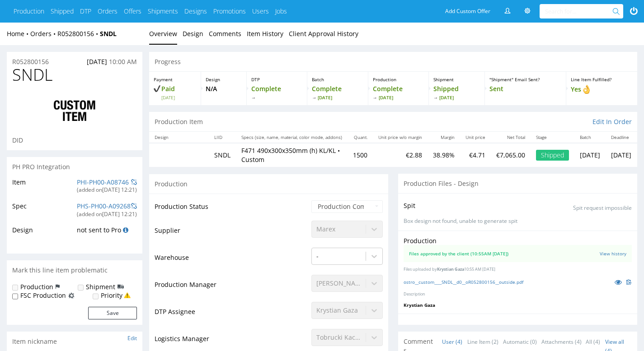 The width and height of the screenshot is (644, 351). What do you see at coordinates (19, 33) in the screenshot?
I see `a: Home` at bounding box center [19, 33].